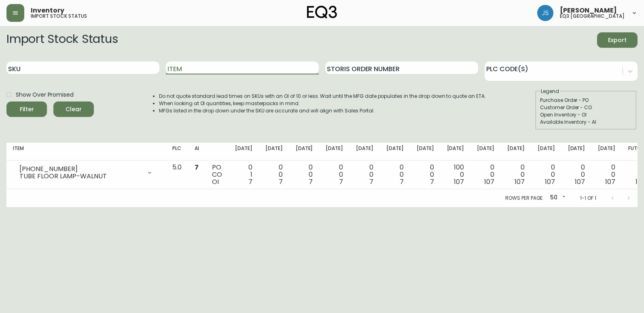 This screenshot has width=644, height=313. Describe the element at coordinates (557, 197) in the screenshot. I see `div: 50` at that location.